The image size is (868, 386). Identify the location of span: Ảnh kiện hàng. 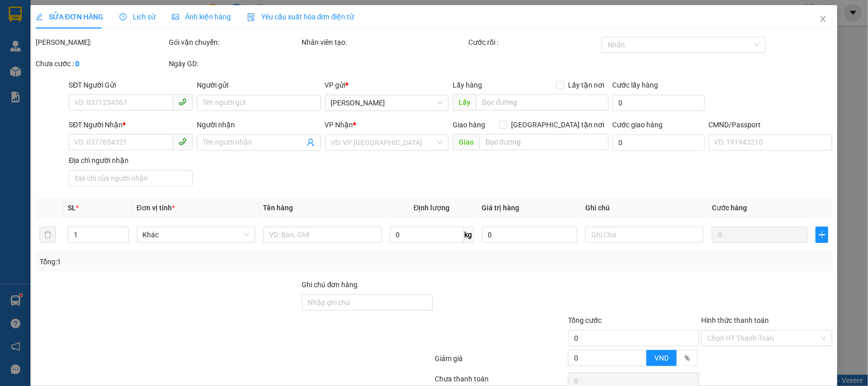
(201, 16).